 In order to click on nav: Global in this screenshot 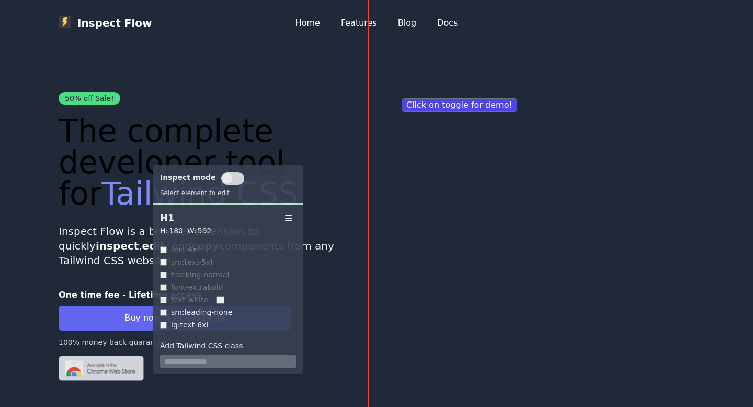, I will do `click(376, 23)`.